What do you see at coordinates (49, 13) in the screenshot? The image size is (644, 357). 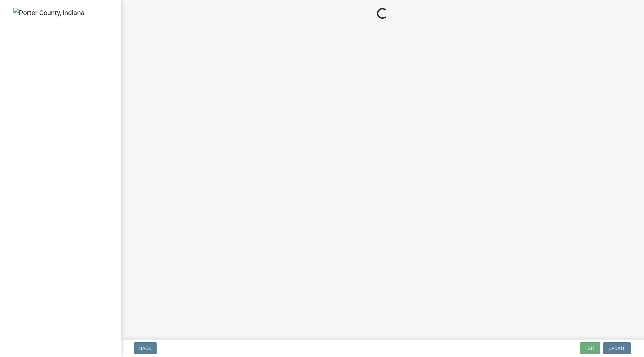 I see `img: Porter County, Indiana` at bounding box center [49, 13].